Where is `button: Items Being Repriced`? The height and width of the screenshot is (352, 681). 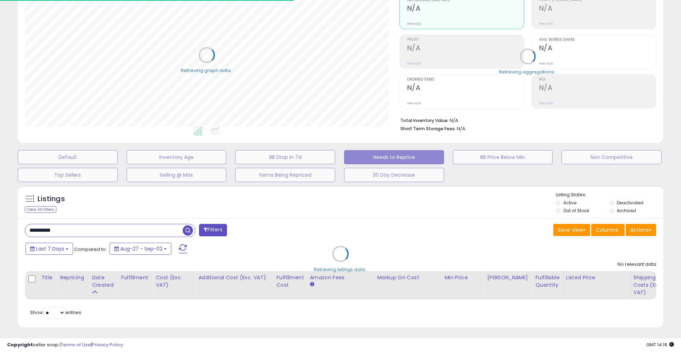
button: Items Being Repriced is located at coordinates (285, 175).